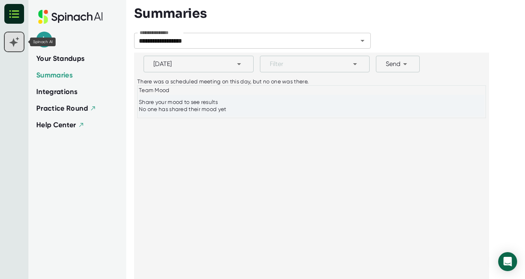 Image resolution: width=525 pixels, height=279 pixels. Describe the element at coordinates (312, 102) in the screenshot. I see `div: Share your mood to see results` at that location.